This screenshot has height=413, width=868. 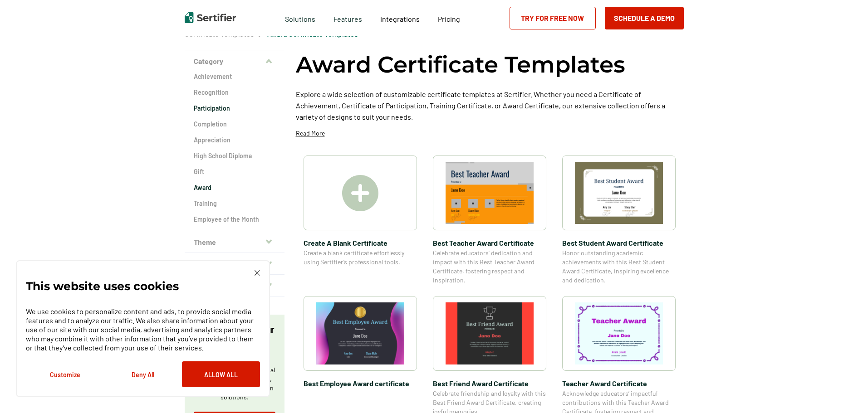 I want to click on span: Best Student Award Certificate​, so click(x=619, y=243).